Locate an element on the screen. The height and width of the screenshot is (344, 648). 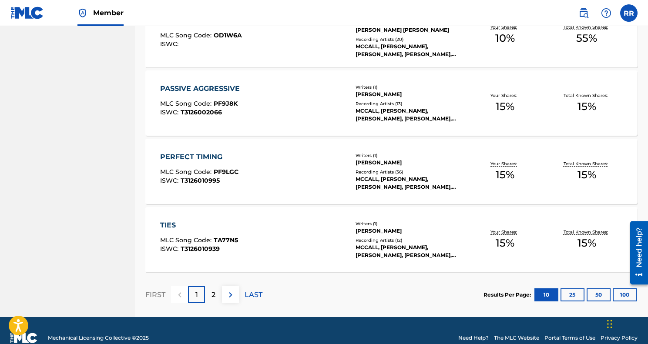
button: 10 is located at coordinates (546, 295).